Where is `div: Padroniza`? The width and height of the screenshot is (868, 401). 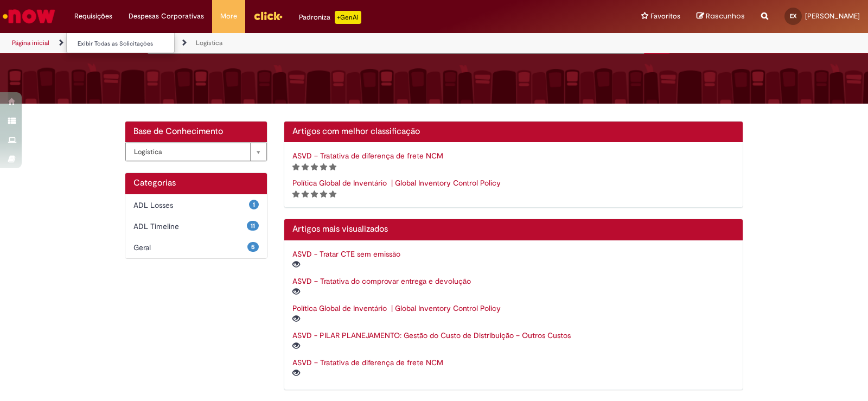
div: Padroniza is located at coordinates (330, 18).